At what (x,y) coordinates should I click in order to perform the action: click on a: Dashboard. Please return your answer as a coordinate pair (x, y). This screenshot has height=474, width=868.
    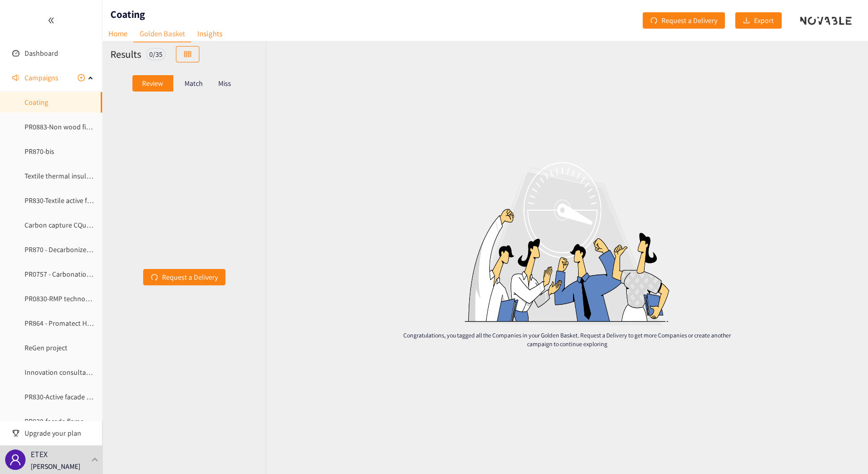
    Looking at the image, I should click on (41, 53).